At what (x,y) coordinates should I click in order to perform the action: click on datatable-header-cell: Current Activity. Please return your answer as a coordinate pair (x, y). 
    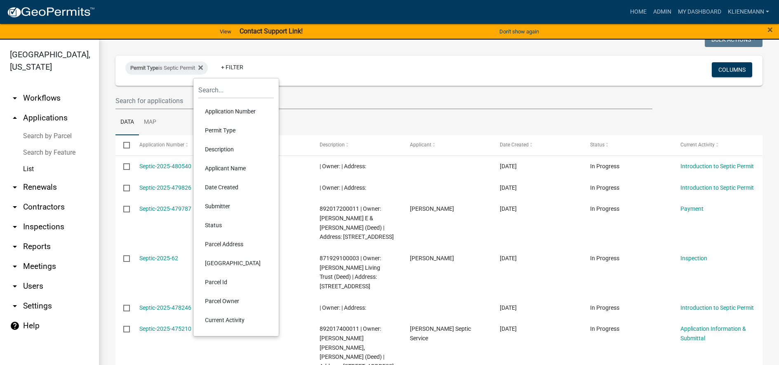
    Looking at the image, I should click on (717, 145).